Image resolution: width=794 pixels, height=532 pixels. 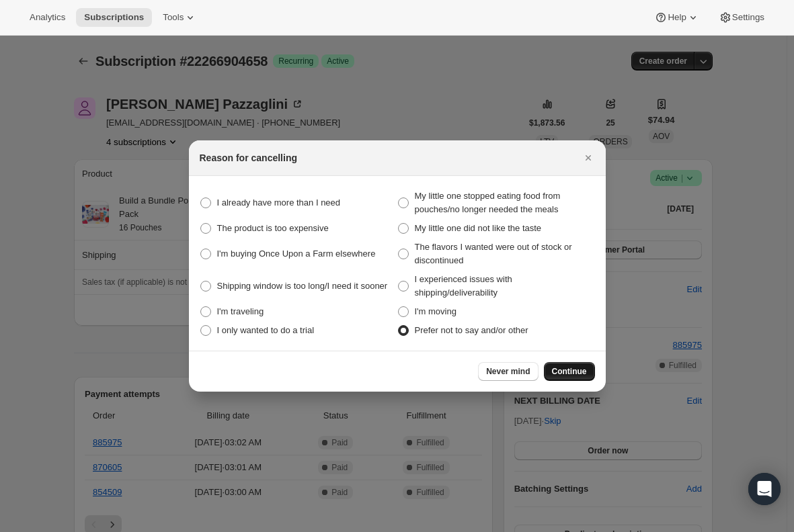 What do you see at coordinates (508, 372) in the screenshot?
I see `span: Never mind` at bounding box center [508, 372].